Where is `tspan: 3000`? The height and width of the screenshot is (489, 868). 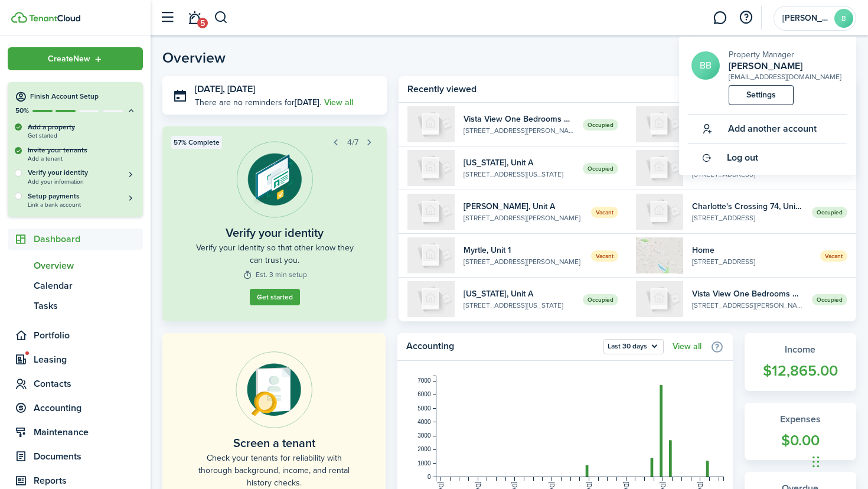
tspan: 3000 is located at coordinates (425, 435).